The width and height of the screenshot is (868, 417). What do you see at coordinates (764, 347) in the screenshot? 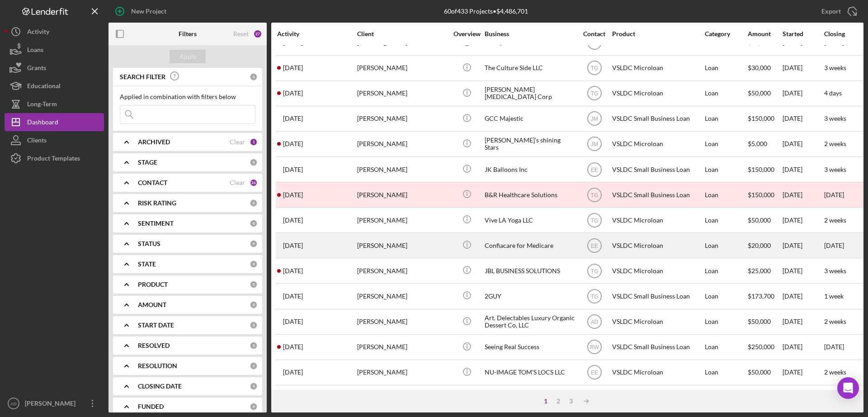
I see `div: $250,000` at bounding box center [764, 347].